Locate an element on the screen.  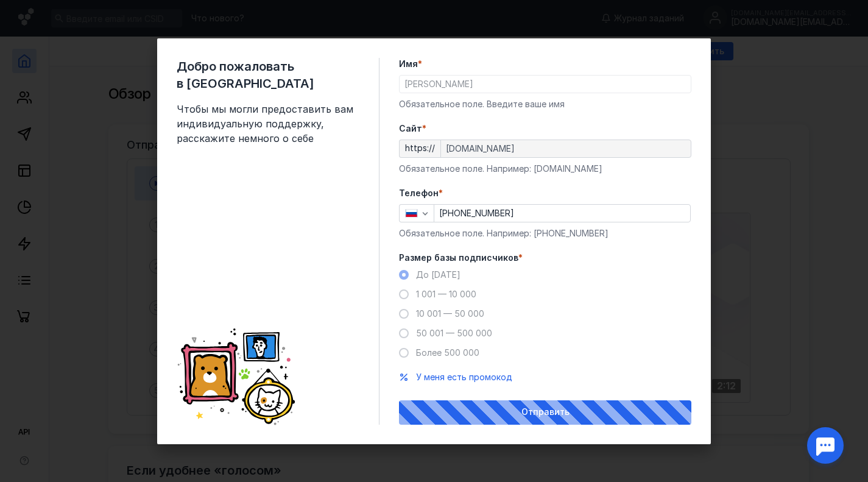
span: Чтобы мы могли предоставить вам индивидуальную поддержку, расскажите немного о себе is located at coordinates (268, 124).